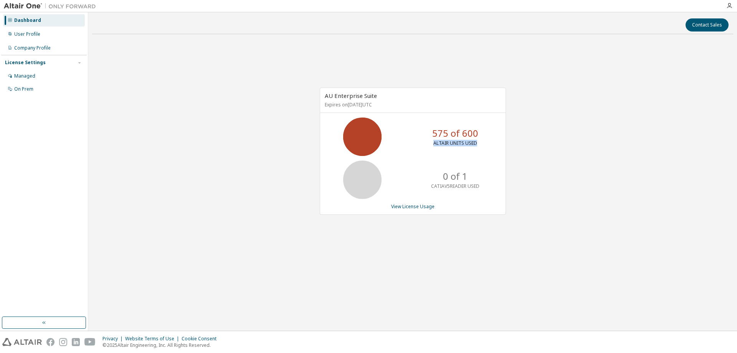 The image size is (737, 353). Describe the element at coordinates (25, 63) in the screenshot. I see `div: License Settings` at that location.